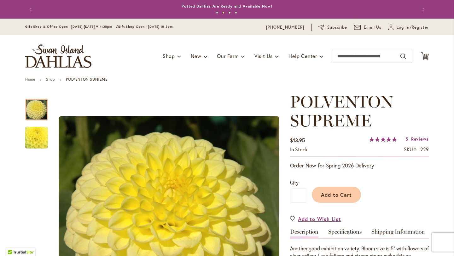 Image resolution: width=454 pixels, height=256 pixels. I want to click on button: 2 of 4, so click(223, 13).